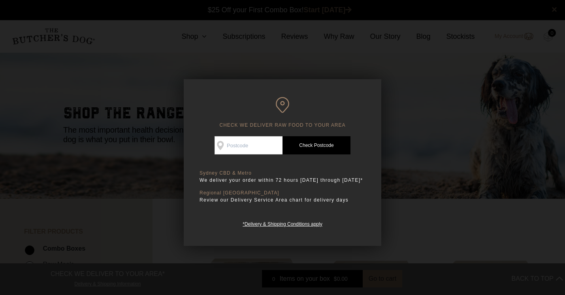  I want to click on h6: CHECK WE DELIVER RAW FOOD TO YOUR AREA, so click(283, 112).